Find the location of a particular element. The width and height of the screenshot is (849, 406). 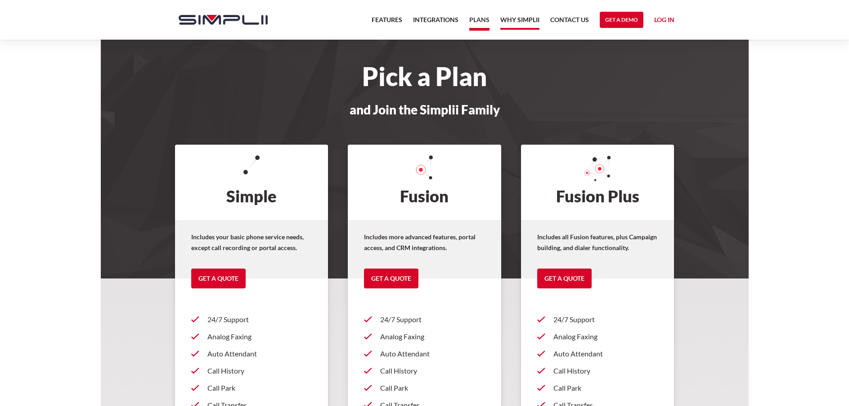

p: Includes your basic phone service needs, except call recording or portal access. is located at coordinates (252, 242).